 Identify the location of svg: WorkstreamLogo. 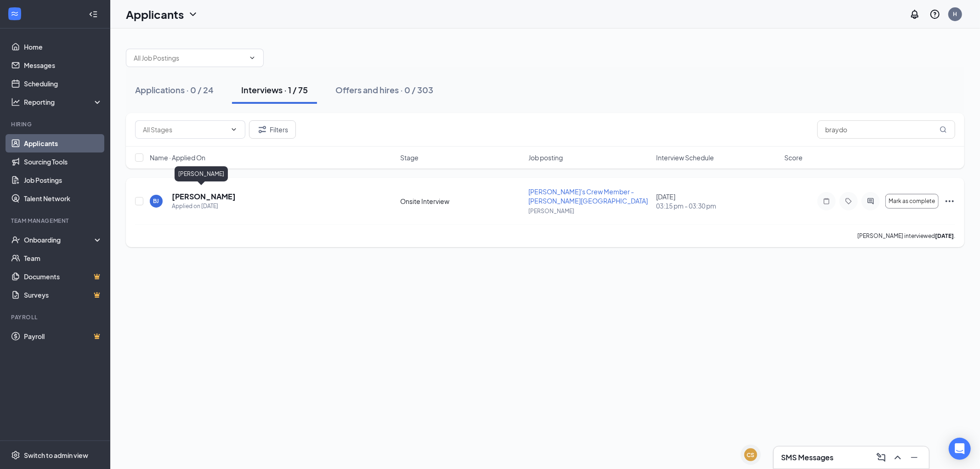
(15, 14).